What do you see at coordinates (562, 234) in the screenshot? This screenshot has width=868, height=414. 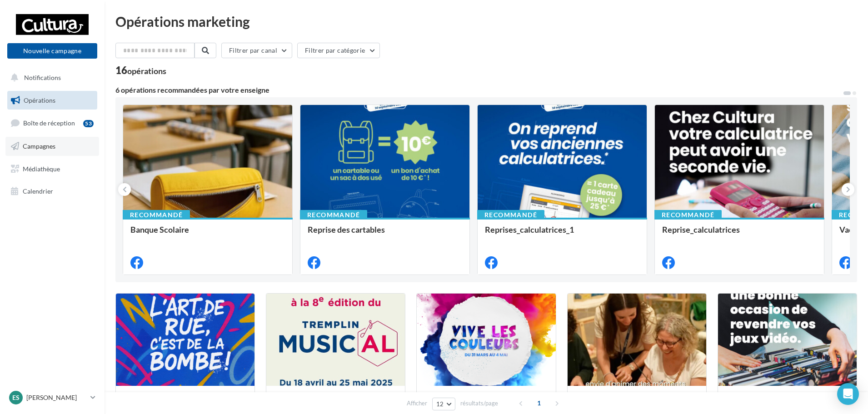 I see `div: Reprises_calculatrices_1` at bounding box center [562, 234].